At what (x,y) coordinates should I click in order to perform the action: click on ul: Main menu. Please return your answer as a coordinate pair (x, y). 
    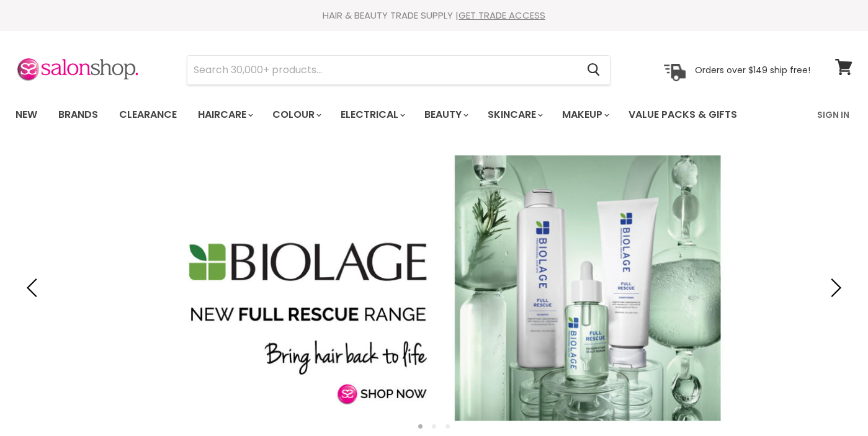
    Looking at the image, I should click on (392, 115).